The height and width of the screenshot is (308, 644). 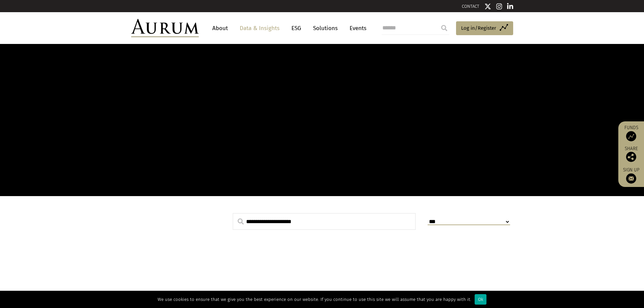 What do you see at coordinates (631, 133) in the screenshot?
I see `a: Funds` at bounding box center [631, 133].